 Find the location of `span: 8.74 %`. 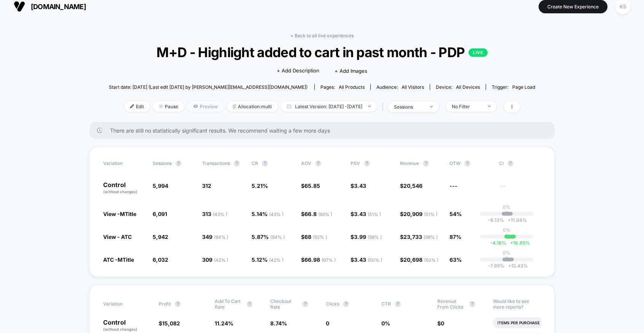

span: 8.74 % is located at coordinates (279, 323).